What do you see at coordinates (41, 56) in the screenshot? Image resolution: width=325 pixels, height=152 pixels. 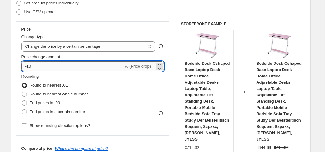 I see `span: Price change amount` at bounding box center [41, 56].